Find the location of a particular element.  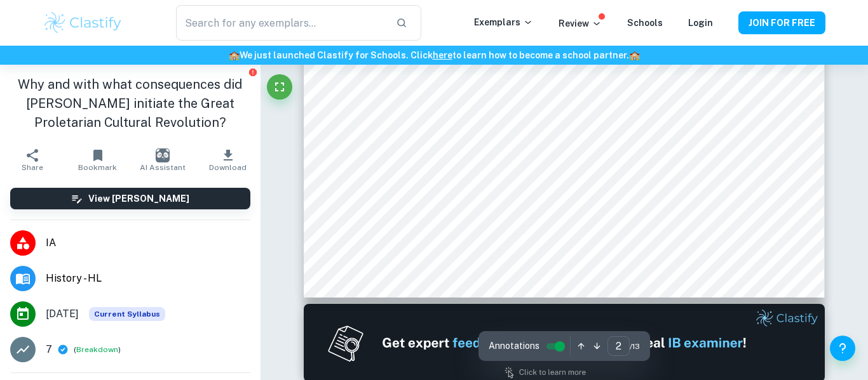

a: Login is located at coordinates (700, 23).